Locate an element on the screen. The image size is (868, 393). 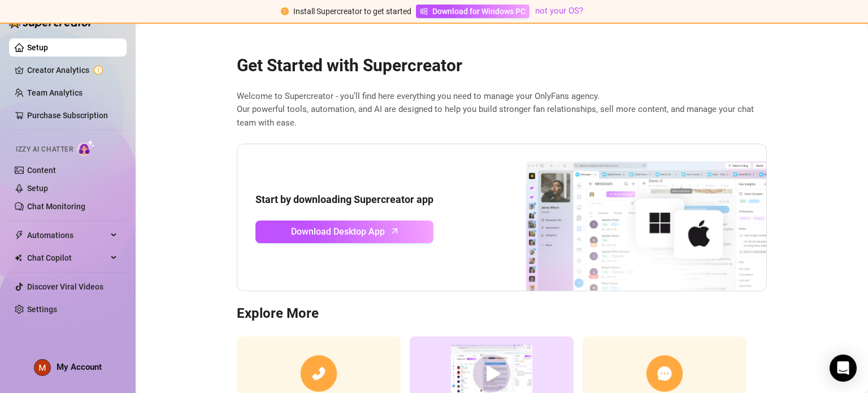
span: Download for Windows PC is located at coordinates (478, 11).